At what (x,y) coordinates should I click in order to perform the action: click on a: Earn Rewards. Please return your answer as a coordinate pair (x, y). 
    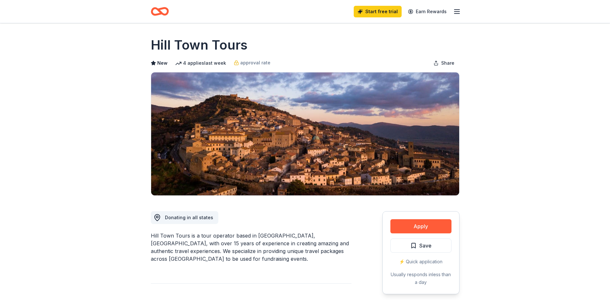
    Looking at the image, I should click on (427, 12).